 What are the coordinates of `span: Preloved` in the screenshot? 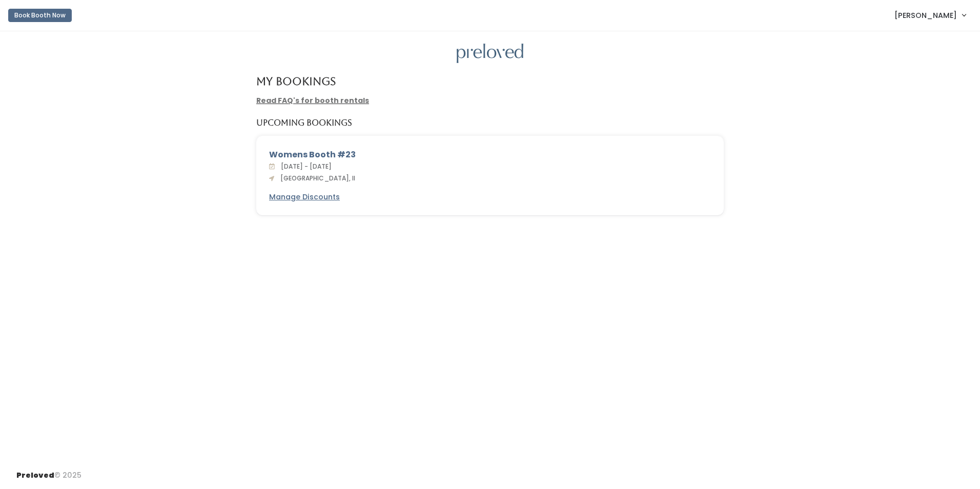 It's located at (36, 475).